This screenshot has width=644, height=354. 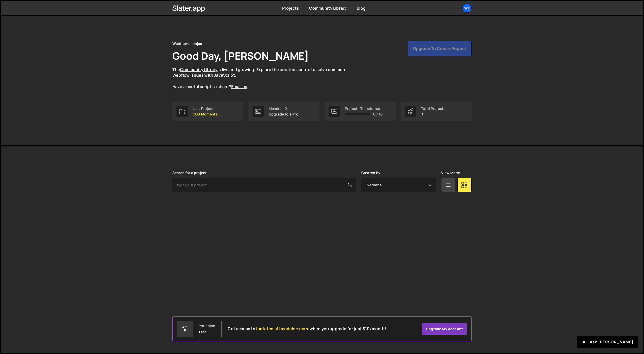 I want to click on h2: Get access to when you upgrade for just $10/month!, so click(x=307, y=329).